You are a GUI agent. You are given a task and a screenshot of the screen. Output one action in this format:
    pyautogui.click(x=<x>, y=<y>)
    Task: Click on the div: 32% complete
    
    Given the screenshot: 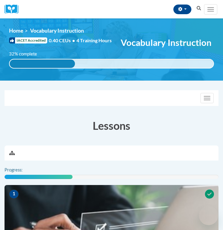 What is the action you would take?
    pyautogui.click(x=42, y=64)
    